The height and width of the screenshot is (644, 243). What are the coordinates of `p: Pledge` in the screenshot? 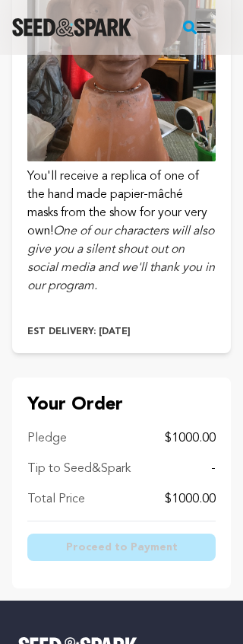 It's located at (47, 439).